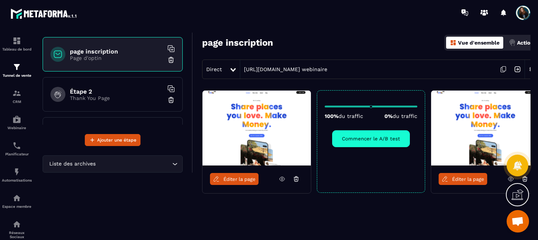 This screenshot has height=240, width=538. What do you see at coordinates (401, 116) in the screenshot?
I see `p: 0%` at bounding box center [401, 116].